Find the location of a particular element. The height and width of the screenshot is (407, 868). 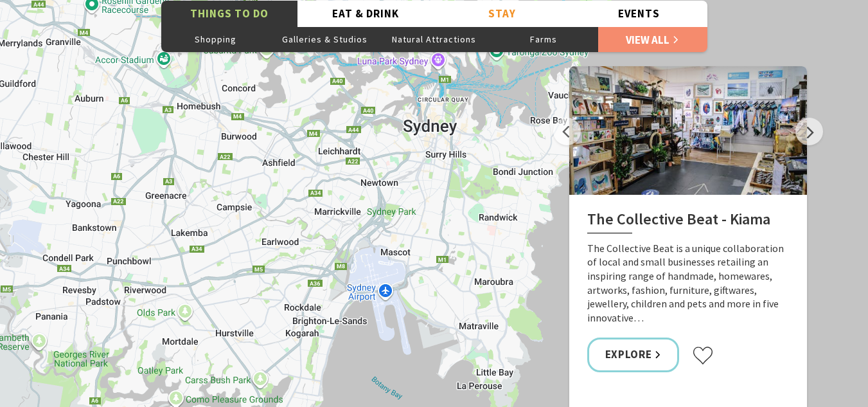

button: Stay is located at coordinates (502, 14).